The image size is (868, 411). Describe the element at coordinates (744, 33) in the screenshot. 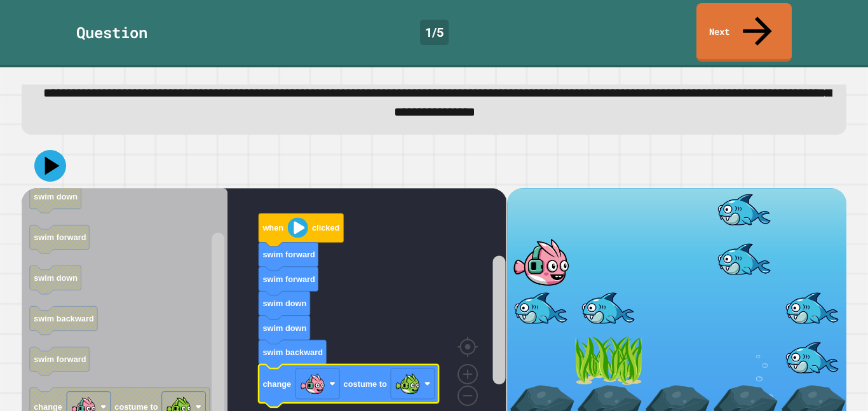

I see `a: Next` at that location.